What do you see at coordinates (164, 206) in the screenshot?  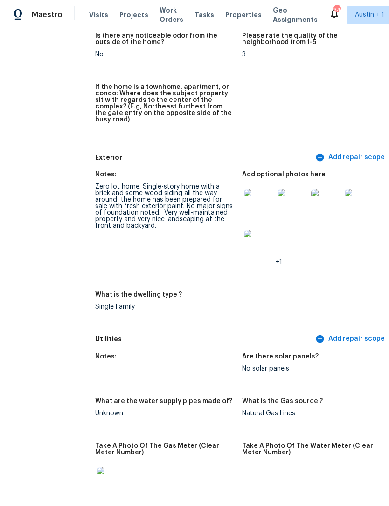 I see `div: Zero lot home. Single-story home with a brick and some wood siding all the way around, the home h...` at bounding box center [164, 206].